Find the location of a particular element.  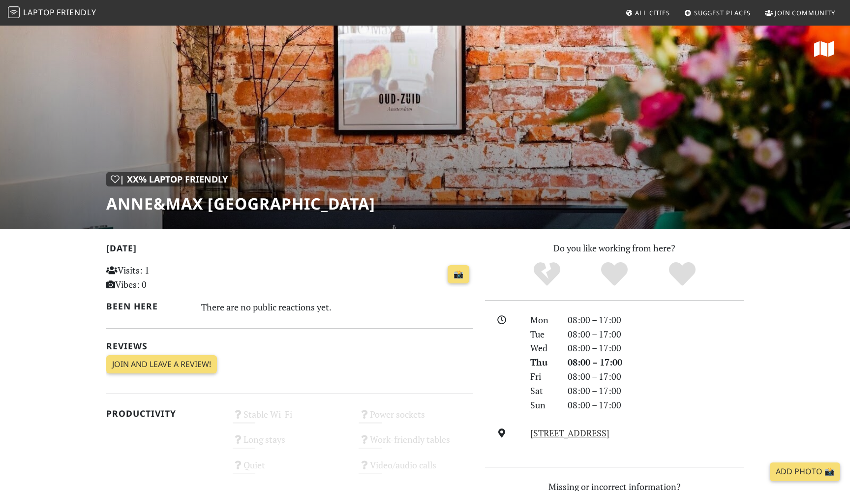

p: Do you like working from here? is located at coordinates (615, 248).